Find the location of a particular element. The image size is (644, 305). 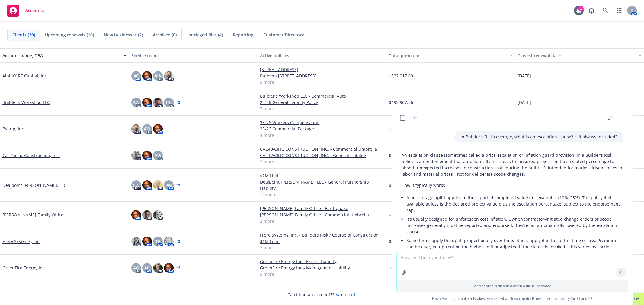

a: Search for it is located at coordinates (344, 295).